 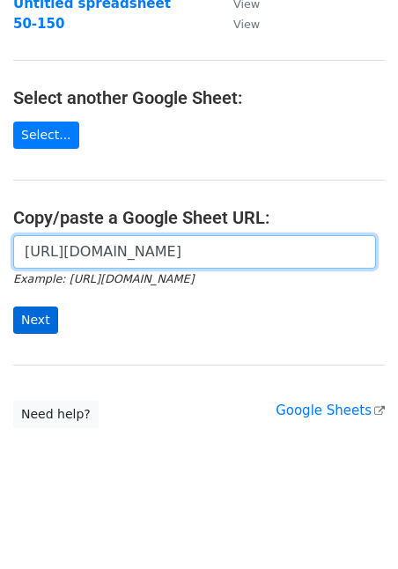 What do you see at coordinates (331, 411) in the screenshot?
I see `a: Google Sheets` at bounding box center [331, 411].